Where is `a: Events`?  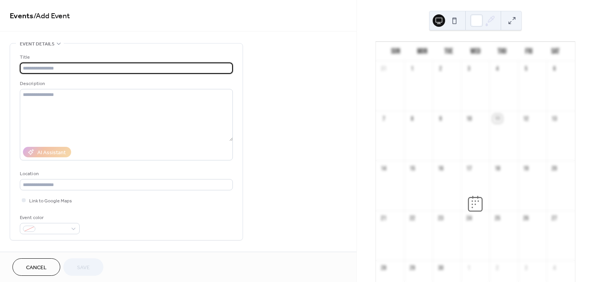
a: Events is located at coordinates (21, 16).